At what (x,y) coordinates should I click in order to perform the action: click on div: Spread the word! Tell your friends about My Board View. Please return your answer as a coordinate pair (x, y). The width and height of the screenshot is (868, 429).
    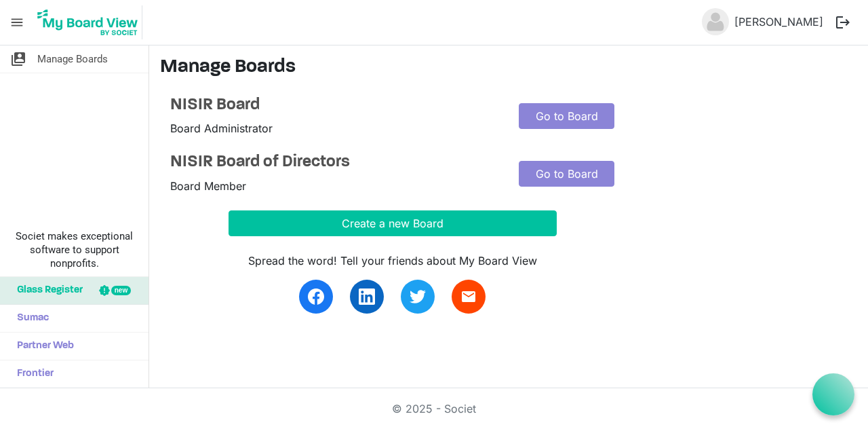
    Looking at the image, I should click on (393, 261).